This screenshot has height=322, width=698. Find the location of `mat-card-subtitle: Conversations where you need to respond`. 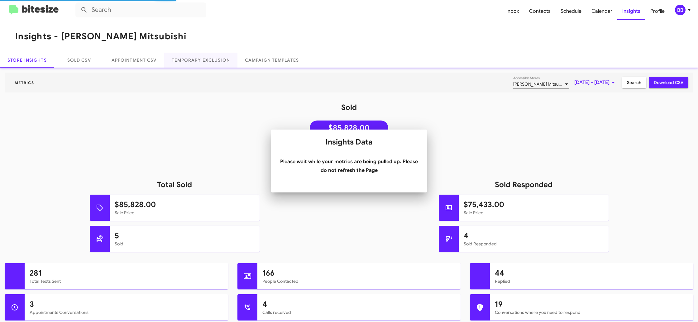

mat-card-subtitle: Conversations where you need to respond is located at coordinates (591, 312).